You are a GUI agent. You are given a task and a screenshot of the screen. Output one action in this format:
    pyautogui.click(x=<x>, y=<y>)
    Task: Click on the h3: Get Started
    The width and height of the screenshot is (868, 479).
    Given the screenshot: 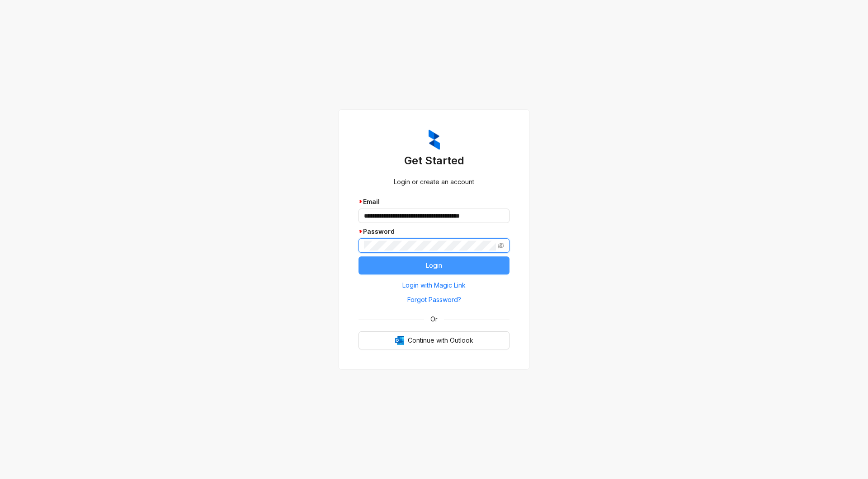 What is the action you would take?
    pyautogui.click(x=434, y=161)
    